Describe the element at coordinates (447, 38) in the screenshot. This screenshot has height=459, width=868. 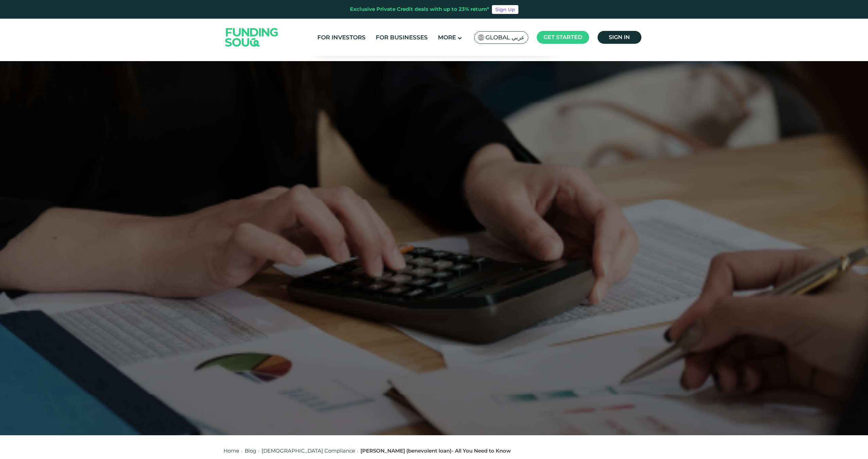
I see `span: More` at that location.